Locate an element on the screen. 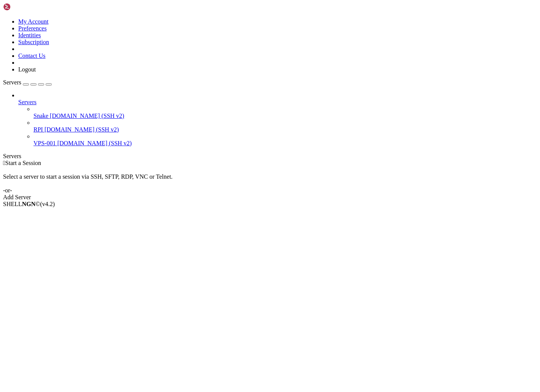 Image resolution: width=540 pixels, height=392 pixels. span: Snake is located at coordinates (41, 116).